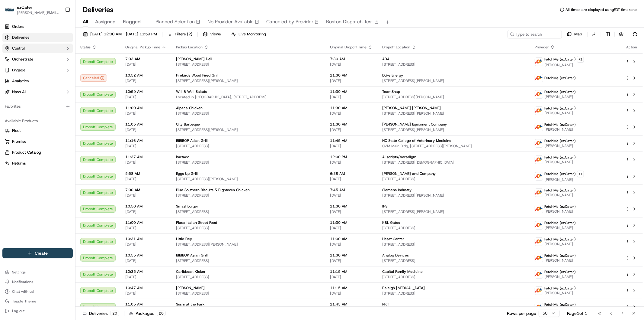 The height and width of the screenshot is (320, 644). Describe the element at coordinates (183, 157) in the screenshot. I see `span: bartaco` at that location.